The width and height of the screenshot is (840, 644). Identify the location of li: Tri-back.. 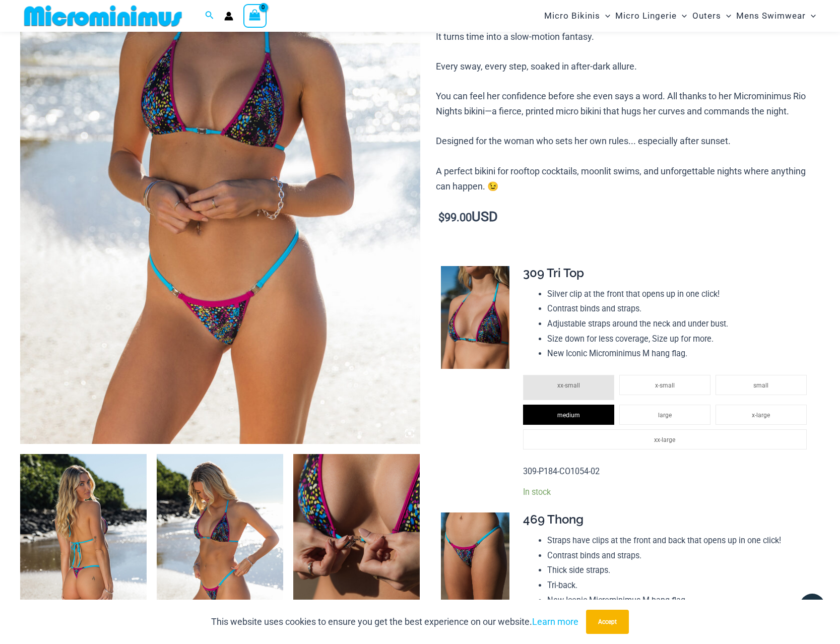
(679, 586).